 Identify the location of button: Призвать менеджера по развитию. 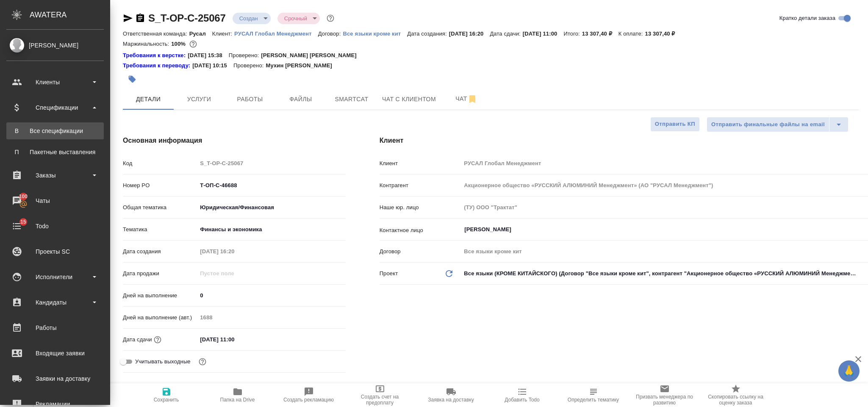
(665, 395).